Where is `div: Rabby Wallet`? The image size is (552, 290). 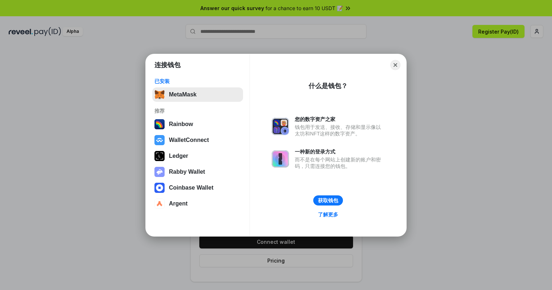
div: Rabby Wallet is located at coordinates (187, 172).